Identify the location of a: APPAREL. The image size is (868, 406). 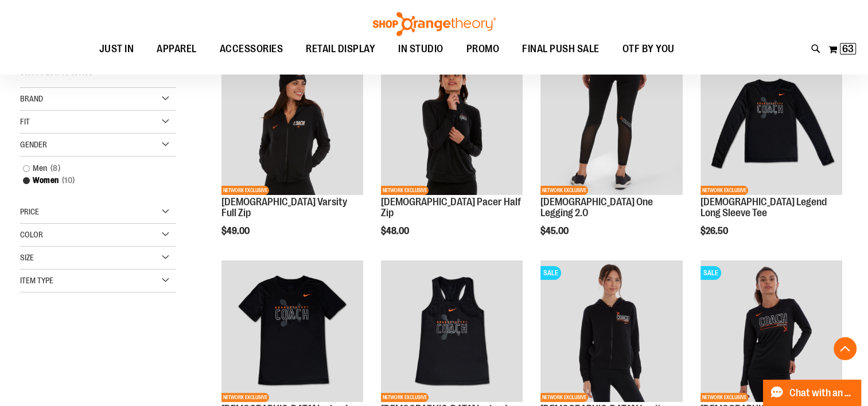
(177, 50).